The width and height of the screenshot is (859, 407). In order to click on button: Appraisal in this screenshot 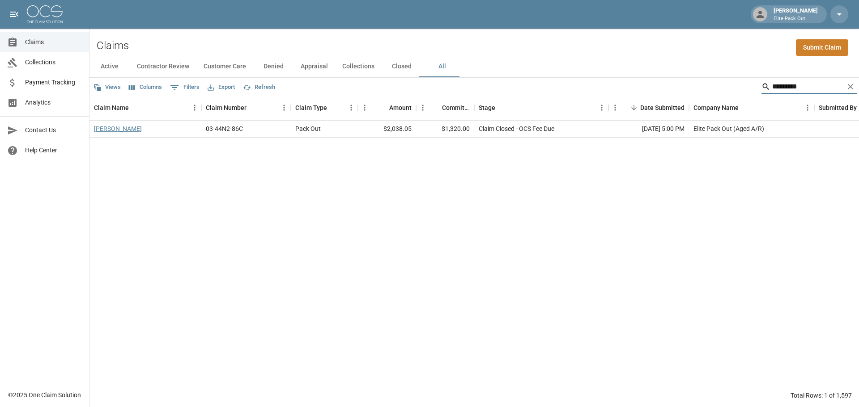, I will do `click(314, 67)`.